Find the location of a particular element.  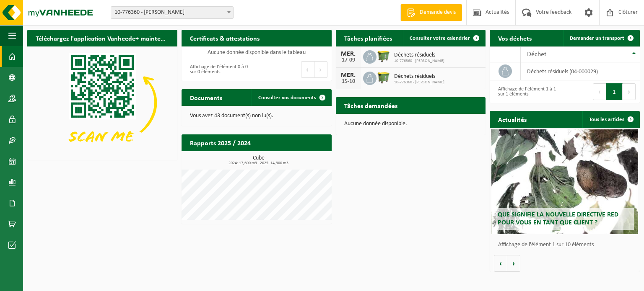

span: Demande devis is located at coordinates (438, 13).